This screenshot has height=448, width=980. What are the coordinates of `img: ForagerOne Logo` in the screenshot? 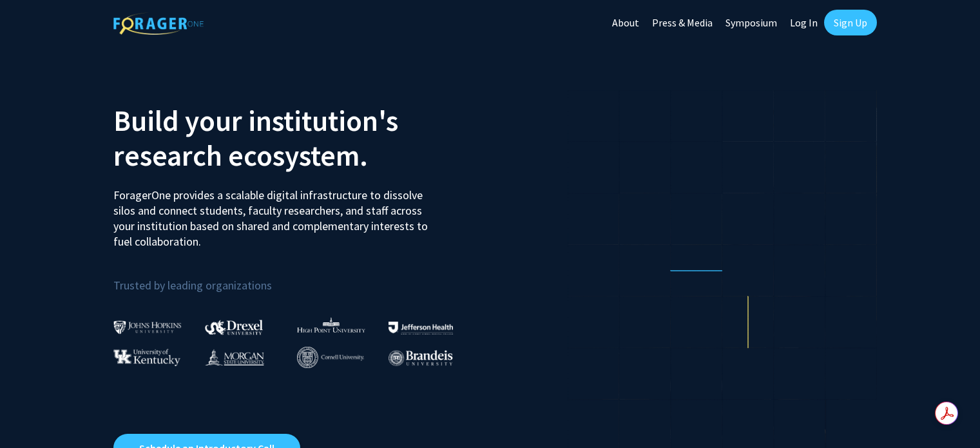 It's located at (158, 23).